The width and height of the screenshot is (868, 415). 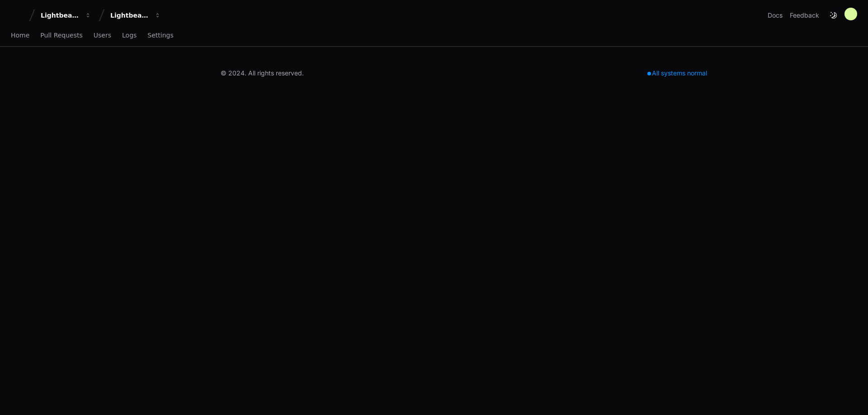 What do you see at coordinates (66, 15) in the screenshot?
I see `button: Lightbeam Health` at bounding box center [66, 15].